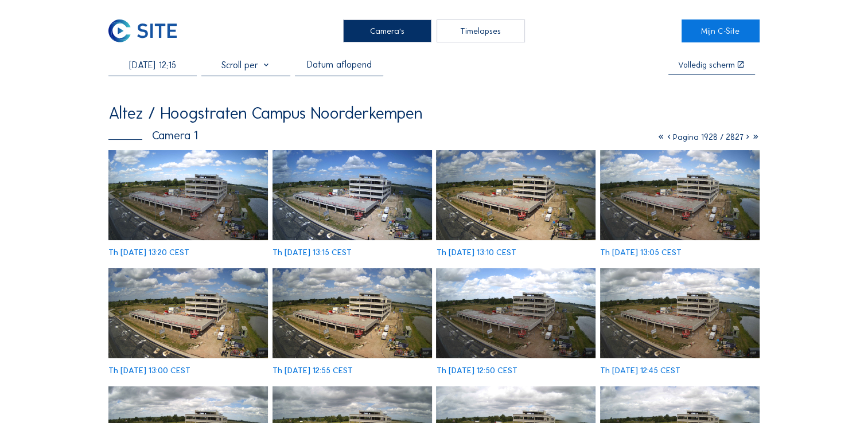 Image resolution: width=868 pixels, height=423 pixels. What do you see at coordinates (147, 31) in the screenshot?
I see `a: C-SITE Logo` at bounding box center [147, 31].